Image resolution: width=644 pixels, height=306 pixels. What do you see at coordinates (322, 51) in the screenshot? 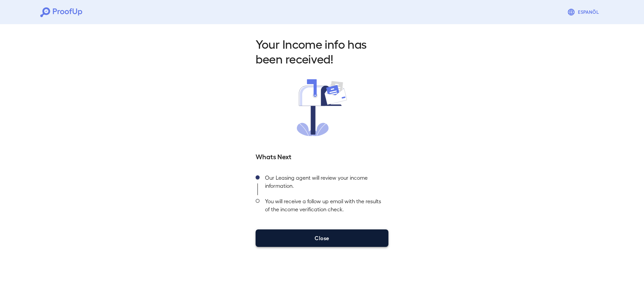
I see `h2: Your Income info has been received!` at bounding box center [322, 51].